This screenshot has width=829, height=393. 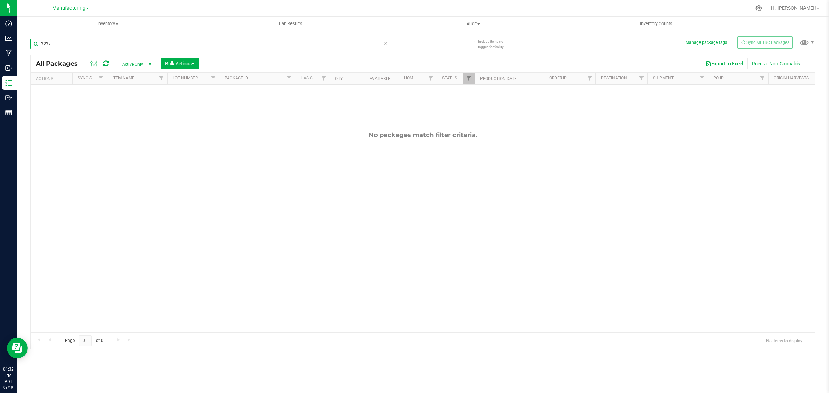 I want to click on a: Origin Harvests, so click(x=791, y=78).